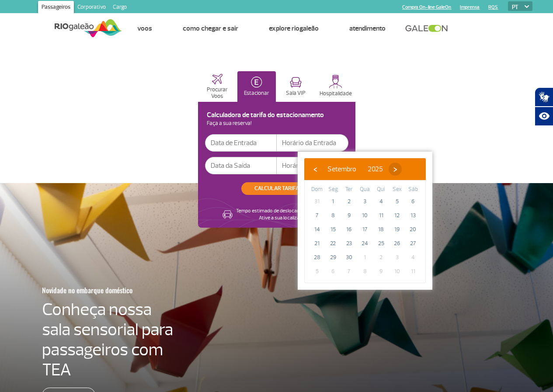  Describe the element at coordinates (294, 29) in the screenshot. I see `a: Explore RIOgaleão` at that location.